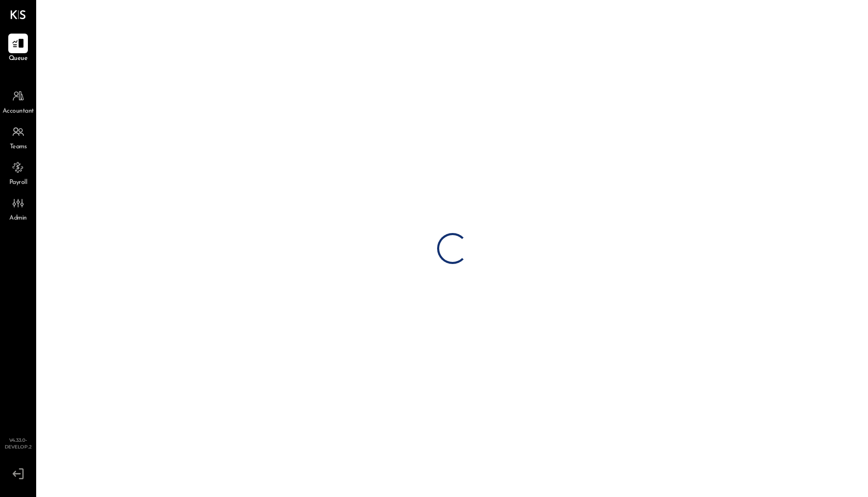 Image resolution: width=868 pixels, height=497 pixels. What do you see at coordinates (18, 137) in the screenshot?
I see `a: Teams` at bounding box center [18, 137].